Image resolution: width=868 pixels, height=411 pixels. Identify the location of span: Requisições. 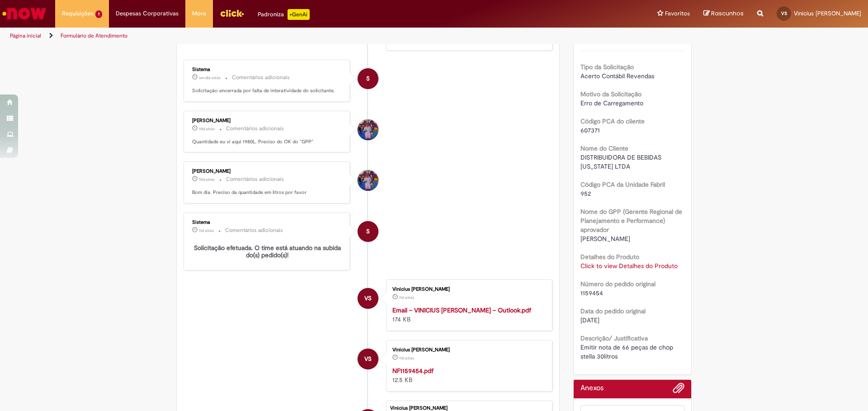
(78, 13).